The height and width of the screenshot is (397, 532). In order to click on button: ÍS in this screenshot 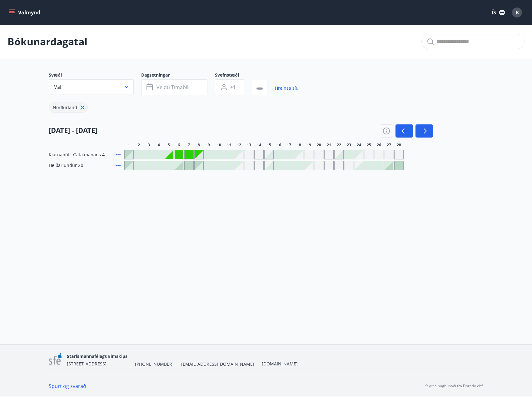, I will do `click(498, 12)`.